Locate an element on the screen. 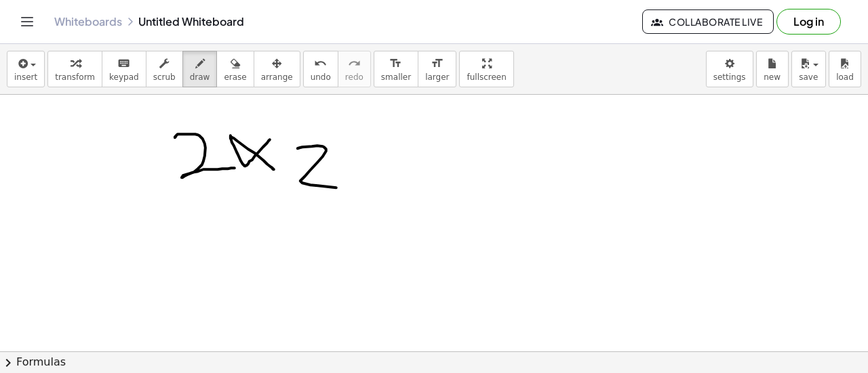  button: new is located at coordinates (773, 69).